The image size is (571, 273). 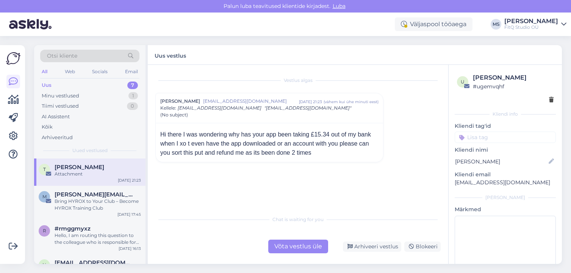 I want to click on span: Kellele :, so click(x=168, y=108).